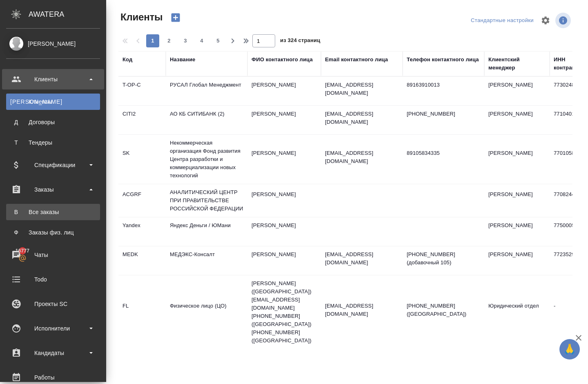 This screenshot has height=384, width=588. What do you see at coordinates (546, 21) in the screenshot?
I see `span: Настроить таблицу` at bounding box center [546, 21].